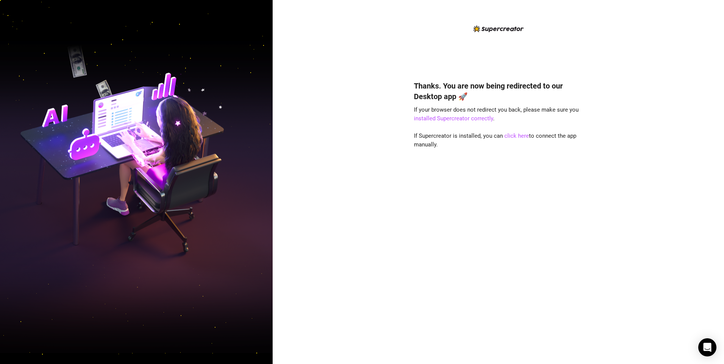 The image size is (724, 364). What do you see at coordinates (498, 29) in the screenshot?
I see `img: logo-BBDzfeDw.svg` at bounding box center [498, 29].